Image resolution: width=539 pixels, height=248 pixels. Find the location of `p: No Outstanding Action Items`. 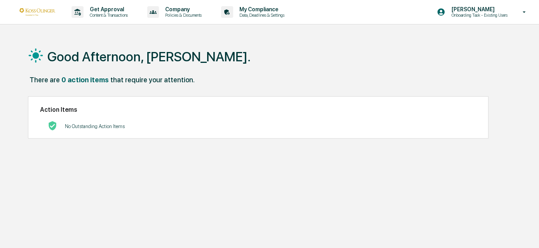

p: No Outstanding Action Items is located at coordinates (95, 126).